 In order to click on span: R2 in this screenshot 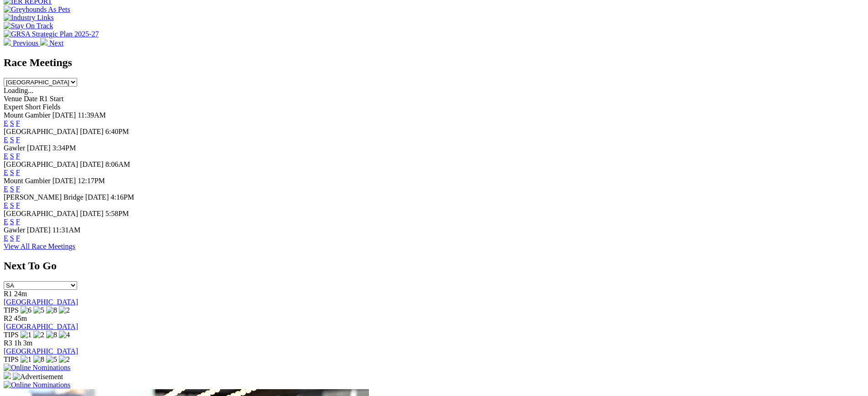, I will do `click(8, 318)`.